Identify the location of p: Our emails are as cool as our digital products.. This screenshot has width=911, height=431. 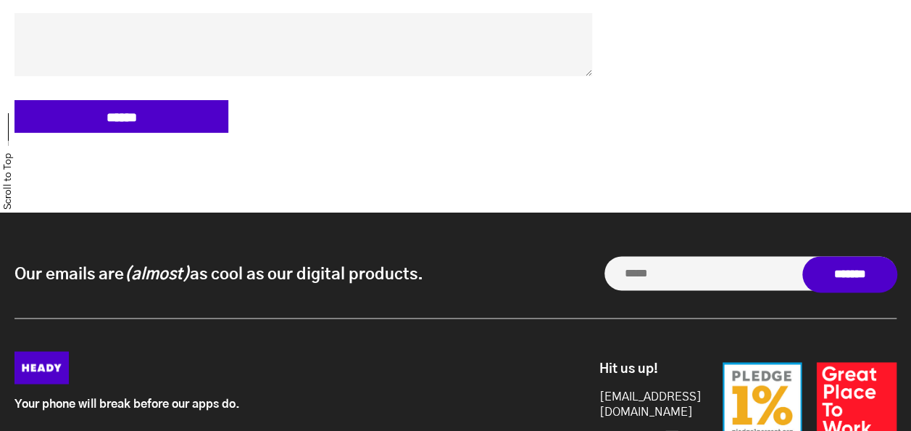
(219, 274).